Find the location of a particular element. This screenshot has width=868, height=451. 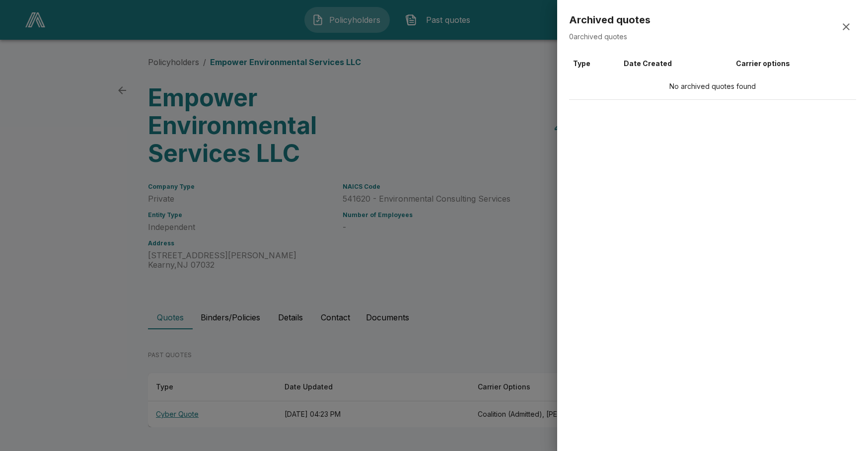

th: Carrier options is located at coordinates (794, 64).